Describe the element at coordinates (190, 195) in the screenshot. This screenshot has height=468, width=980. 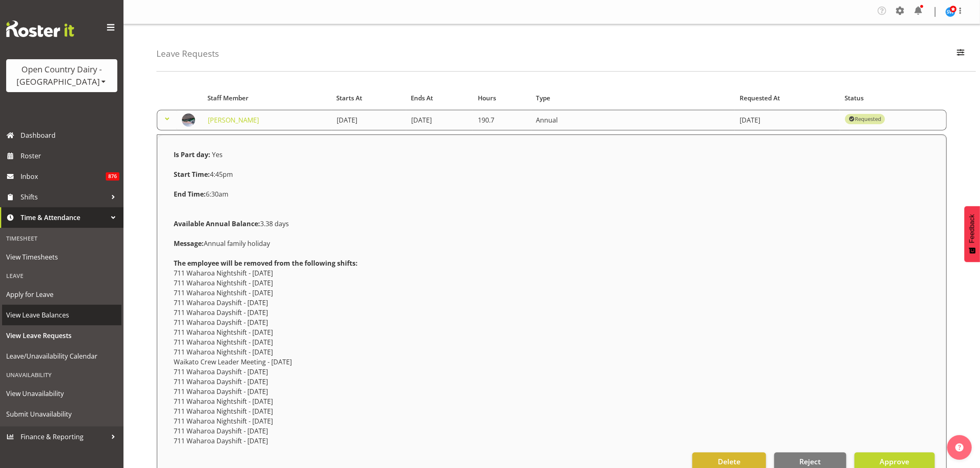
I see `strong: End Time:` at that location.